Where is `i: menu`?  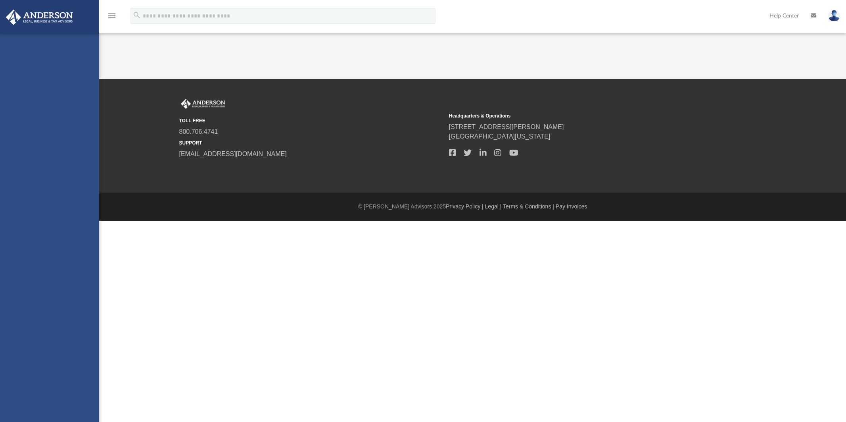
i: menu is located at coordinates (112, 16).